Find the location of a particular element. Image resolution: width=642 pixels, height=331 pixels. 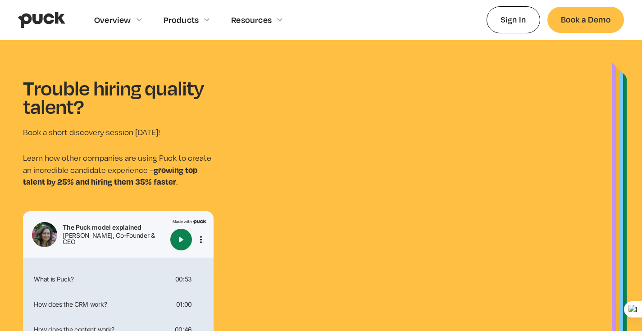

button: More options is located at coordinates (201, 240).